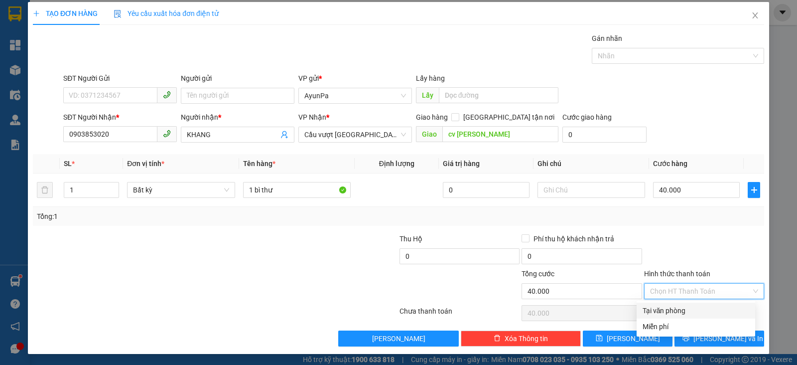 The height and width of the screenshot is (365, 797). I want to click on button: Close, so click(755, 16).